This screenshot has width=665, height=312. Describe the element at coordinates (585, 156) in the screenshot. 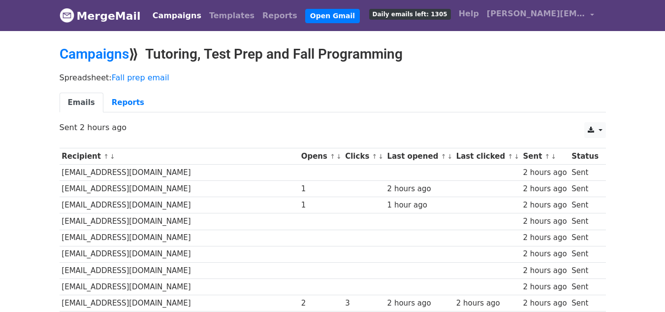

I see `th: Status` at that location.